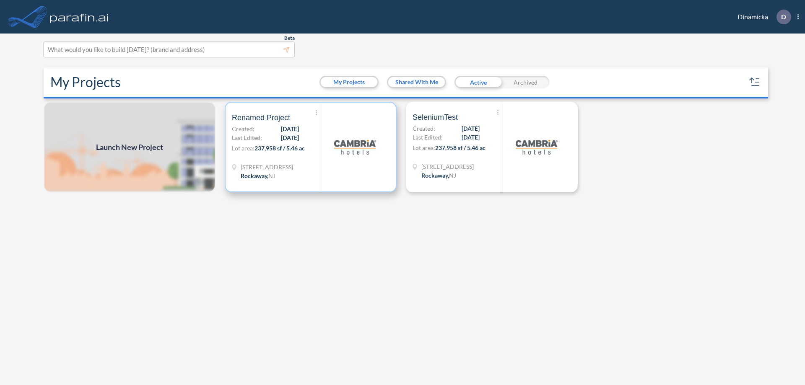 The width and height of the screenshot is (805, 385). Describe the element at coordinates (754, 82) in the screenshot. I see `button: sort` at that location.